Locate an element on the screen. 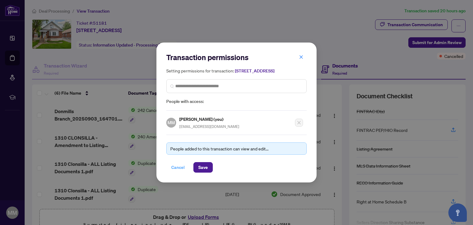 The image size is (473, 225). span: close is located at coordinates (301, 57).